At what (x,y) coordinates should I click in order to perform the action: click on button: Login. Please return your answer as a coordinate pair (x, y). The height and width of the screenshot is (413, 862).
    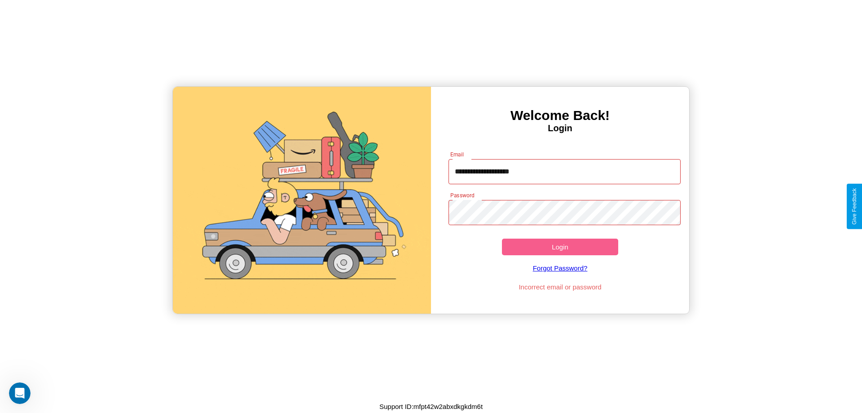
    Looking at the image, I should click on (560, 246).